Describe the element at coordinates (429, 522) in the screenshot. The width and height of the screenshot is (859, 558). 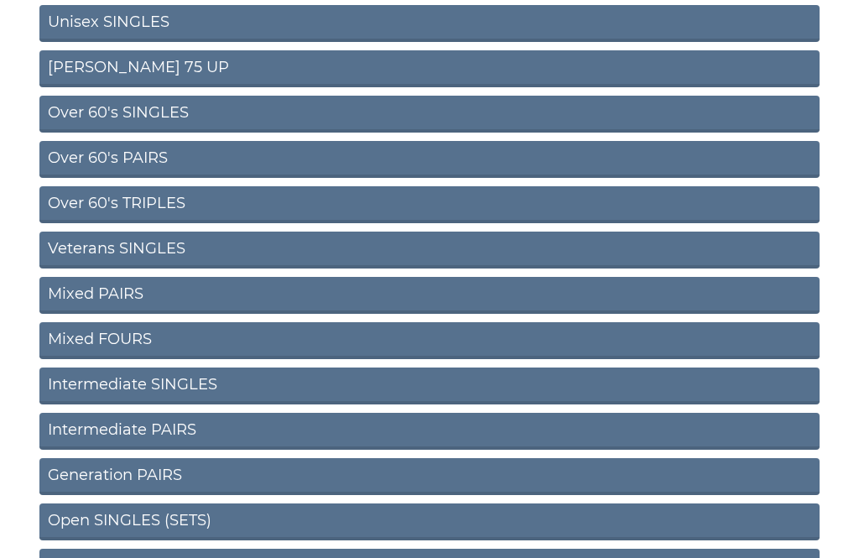
I see `a: Open SINGLES (SETS)` at that location.